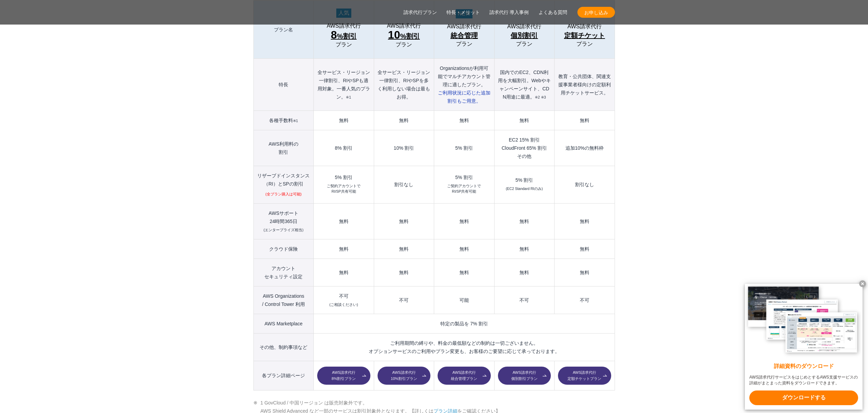 This screenshot has height=413, width=868. What do you see at coordinates (524, 189) in the screenshot?
I see `small: (EC2 Standard RIのみ)` at bounding box center [524, 189].